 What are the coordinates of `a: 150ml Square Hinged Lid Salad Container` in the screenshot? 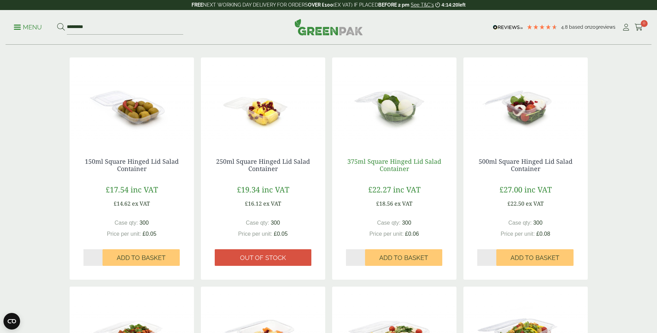 It's located at (132, 165).